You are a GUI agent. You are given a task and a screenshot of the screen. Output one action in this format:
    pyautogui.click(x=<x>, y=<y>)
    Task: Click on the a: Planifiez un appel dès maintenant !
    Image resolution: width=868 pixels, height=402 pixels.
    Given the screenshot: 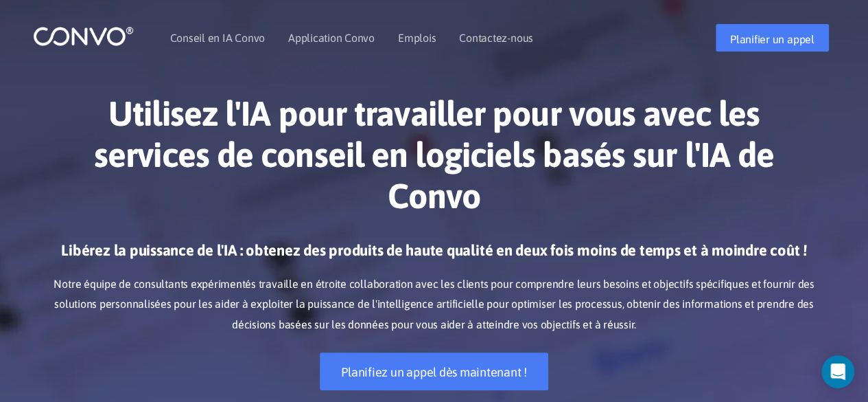 What is the action you would take?
    pyautogui.click(x=434, y=371)
    